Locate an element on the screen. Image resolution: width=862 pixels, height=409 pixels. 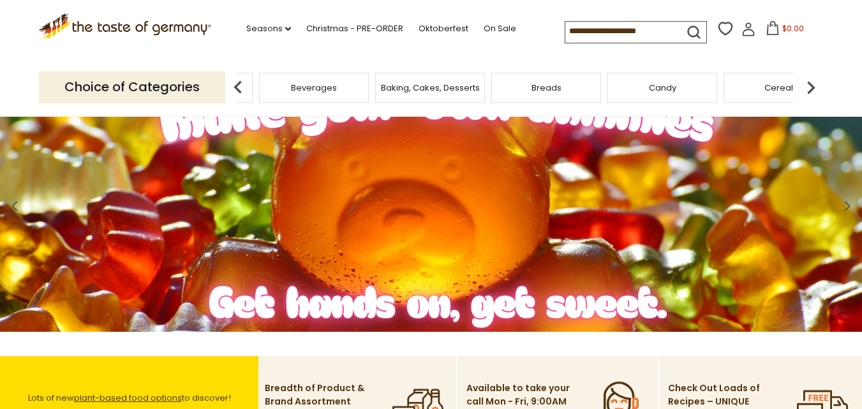
span: Beverages is located at coordinates (314, 87).